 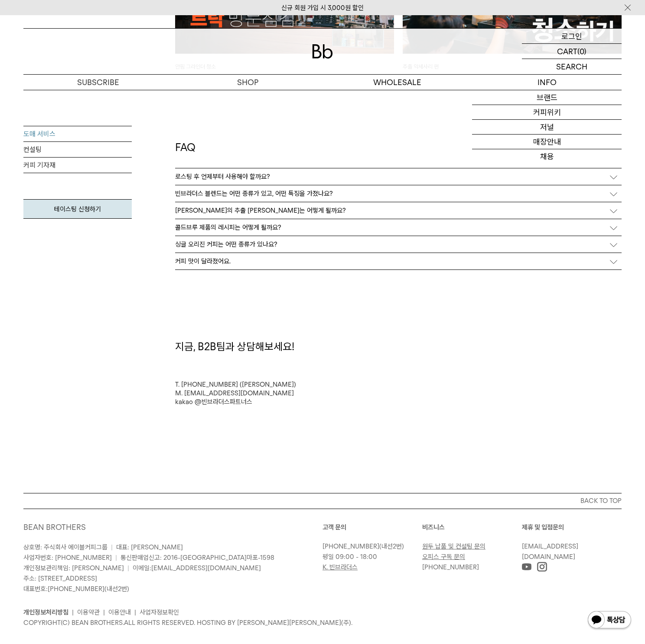 What do you see at coordinates (159, 612) in the screenshot?
I see `a: 사업자정보확인` at bounding box center [159, 612].